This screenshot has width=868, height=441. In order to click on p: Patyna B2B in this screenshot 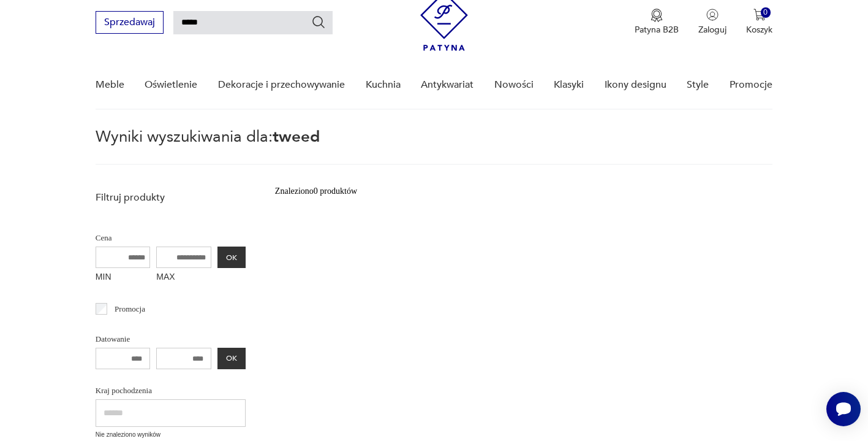, I will do `click(657, 29)`.